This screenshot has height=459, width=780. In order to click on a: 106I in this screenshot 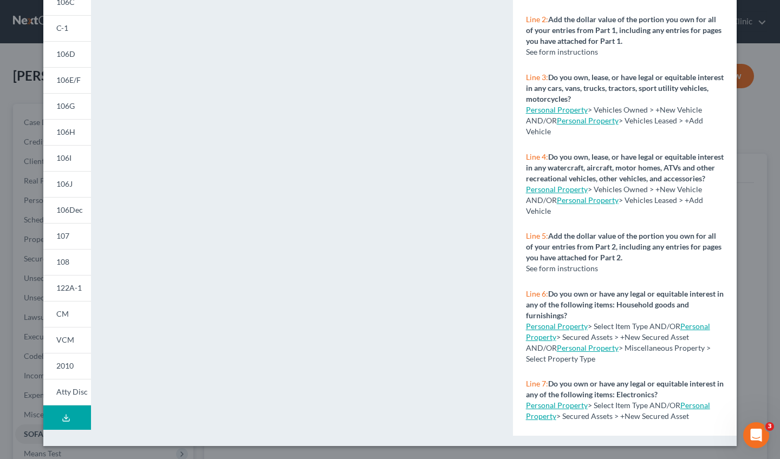, I will do `click(67, 158)`.